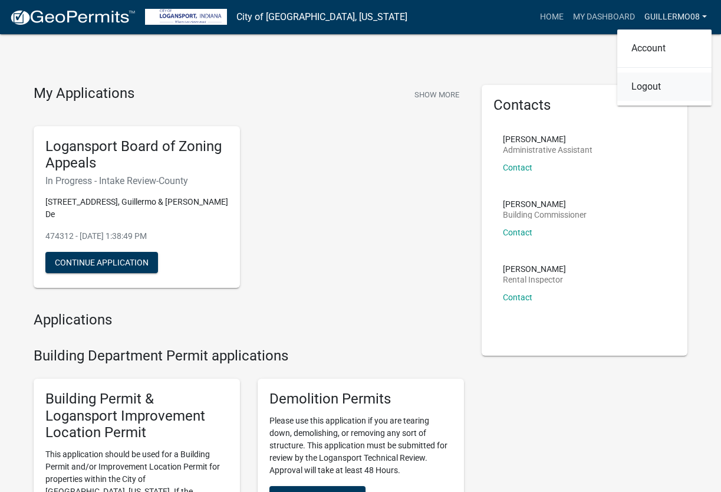  Describe the element at coordinates (84, 94) in the screenshot. I see `h4: My Applications` at that location.